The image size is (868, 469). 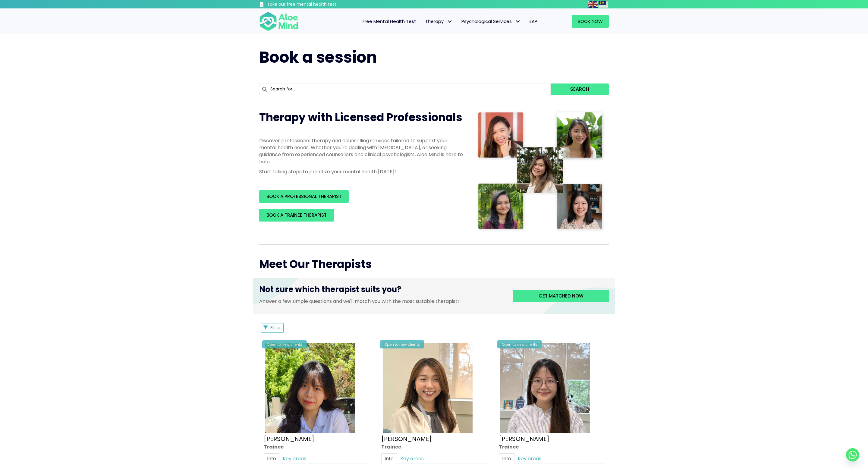 I want to click on a: Malay, so click(x=604, y=4).